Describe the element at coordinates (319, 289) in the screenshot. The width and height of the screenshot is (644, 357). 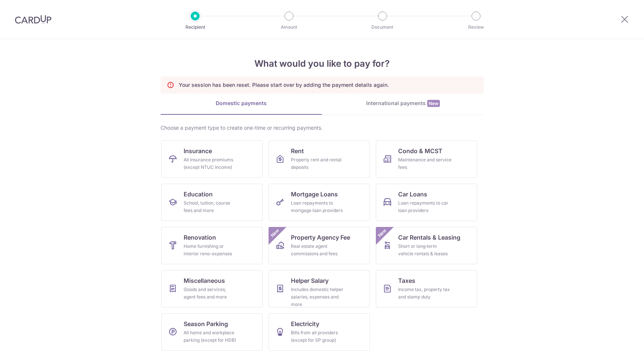
I see `a: Helper SalaryIncludes domestic helper salaries, expenses and more` at that location.